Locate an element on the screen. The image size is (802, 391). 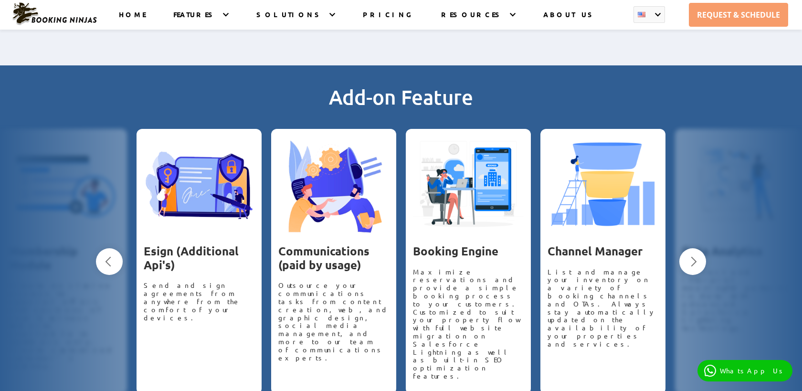
p: Outsource your communications tasks from content creation, web, and graphic design, social media ... is located at coordinates (334, 321).